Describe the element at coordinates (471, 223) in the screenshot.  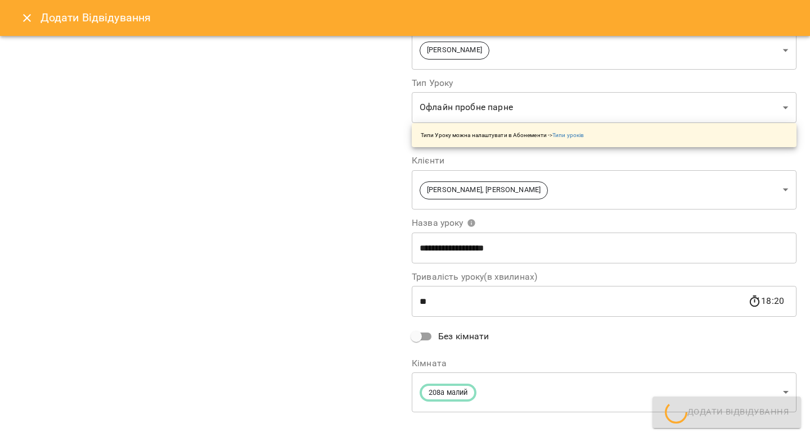
I see `svg: Вкажіть назву уроку або виберіть клієнтів` at that location.